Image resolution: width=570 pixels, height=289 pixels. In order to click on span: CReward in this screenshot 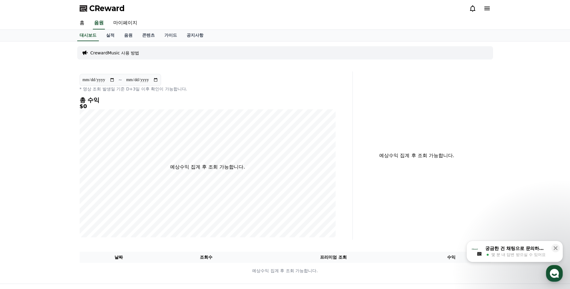, I will do `click(107, 8)`.